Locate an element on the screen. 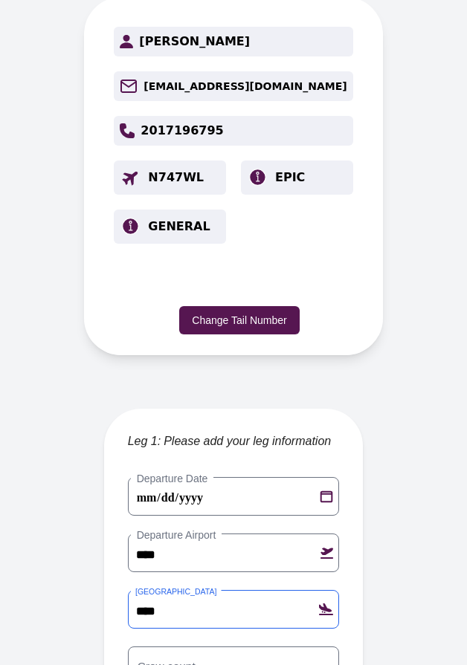  label: Departure Airport is located at coordinates (176, 535).